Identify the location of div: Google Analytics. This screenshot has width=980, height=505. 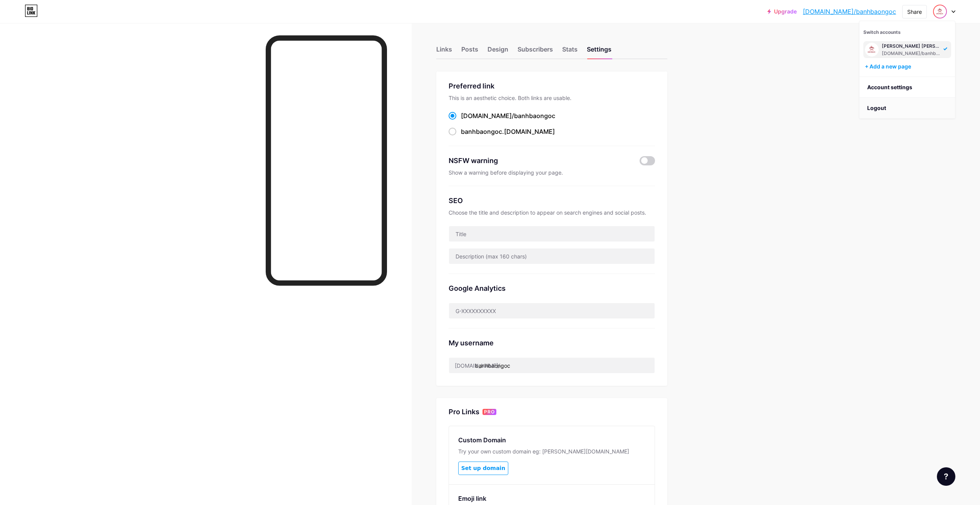
(552, 288).